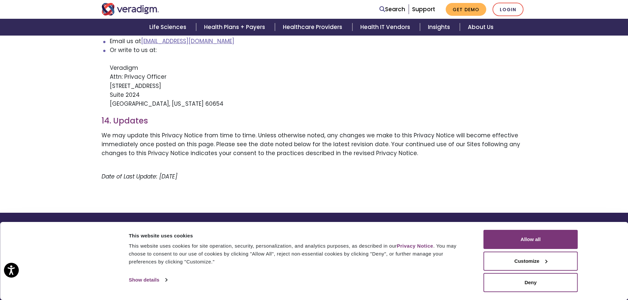 The height and width of the screenshot is (300, 628). What do you see at coordinates (466, 9) in the screenshot?
I see `a: Get Demo` at bounding box center [466, 9].